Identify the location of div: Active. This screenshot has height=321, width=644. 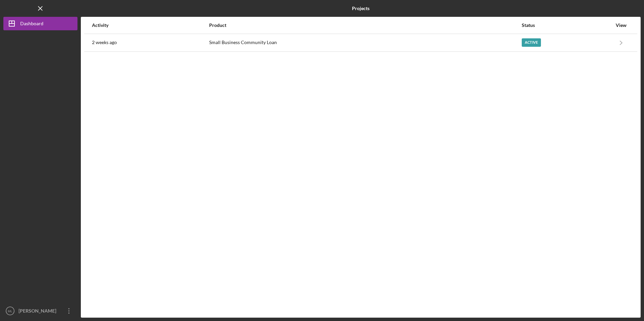
(531, 42).